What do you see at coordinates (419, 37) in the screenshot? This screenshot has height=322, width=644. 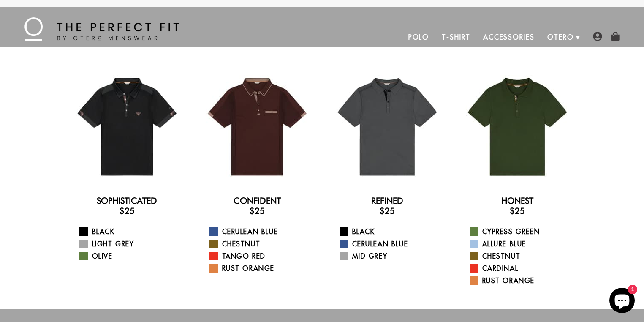 I see `a: Polo` at bounding box center [419, 37].